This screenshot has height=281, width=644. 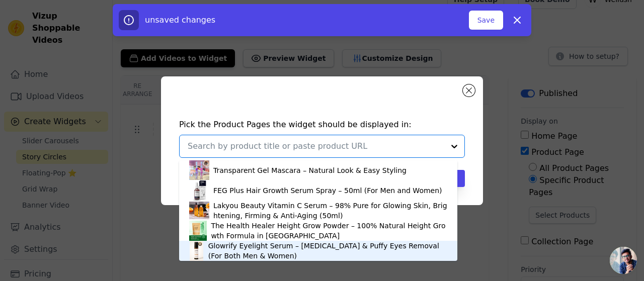 What do you see at coordinates (316, 146) in the screenshot?
I see `input: Search by product title or paste product URL` at bounding box center [316, 146].